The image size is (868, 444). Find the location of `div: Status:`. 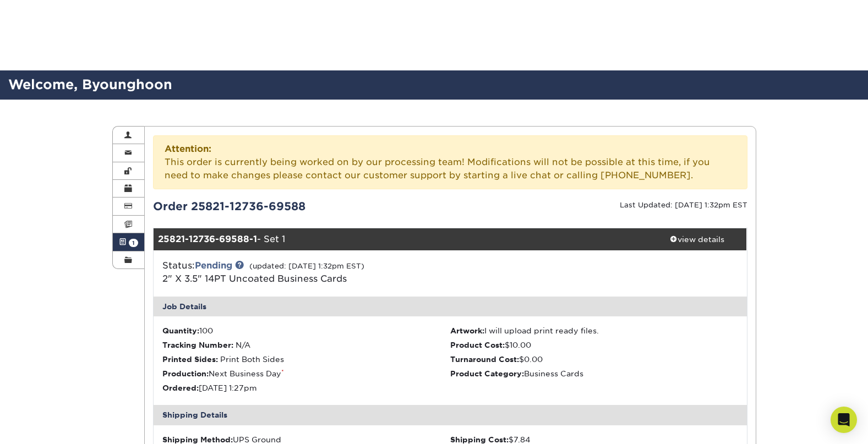

div: Status: is located at coordinates (351, 273).